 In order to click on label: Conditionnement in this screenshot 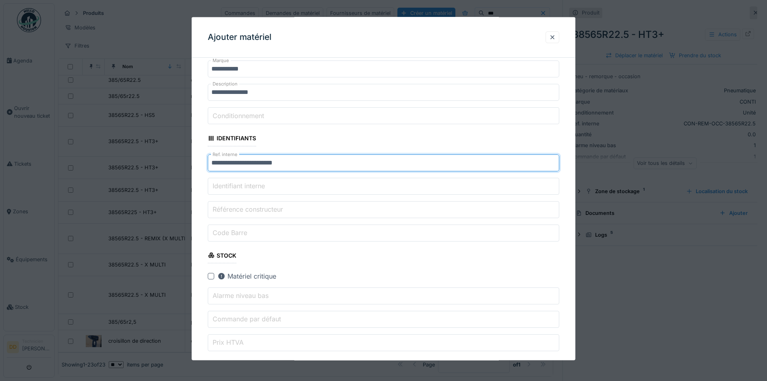, I will do `click(238, 115)`.